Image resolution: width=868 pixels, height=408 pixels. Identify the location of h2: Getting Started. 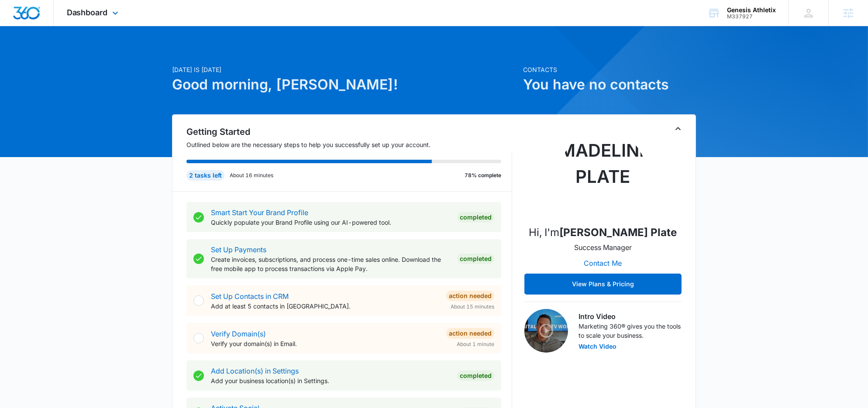
(350, 132).